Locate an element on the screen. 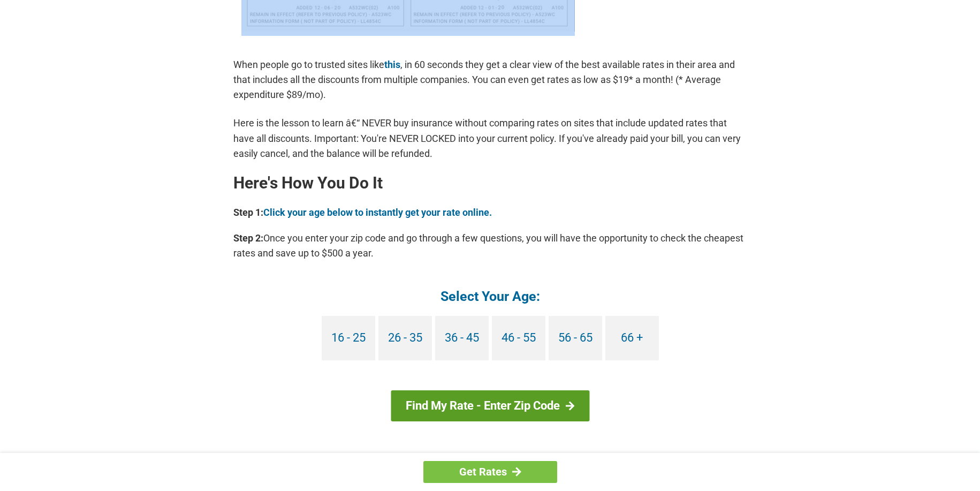 Image resolution: width=980 pixels, height=491 pixels. a: Find My Rate - Enter Zip Code is located at coordinates (490, 406).